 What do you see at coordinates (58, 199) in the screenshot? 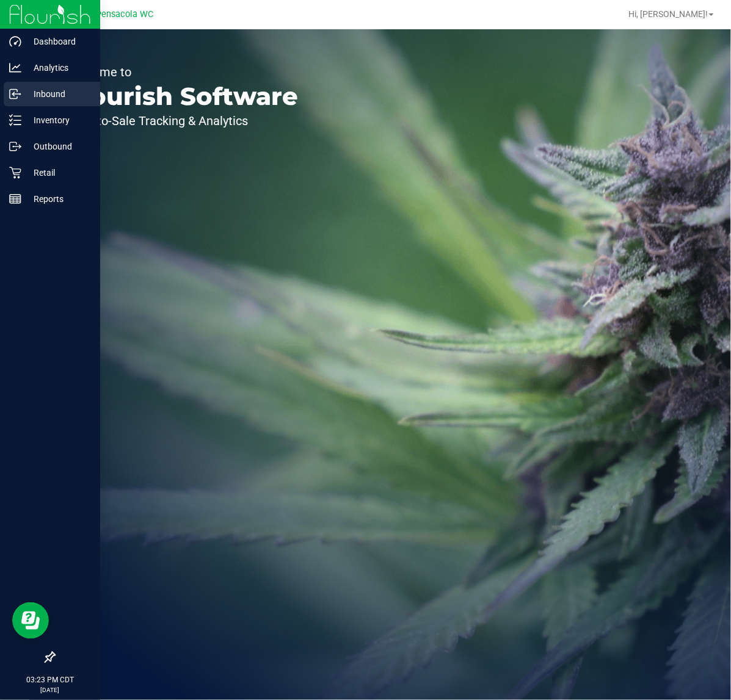
I see `p: Reports` at bounding box center [58, 199].